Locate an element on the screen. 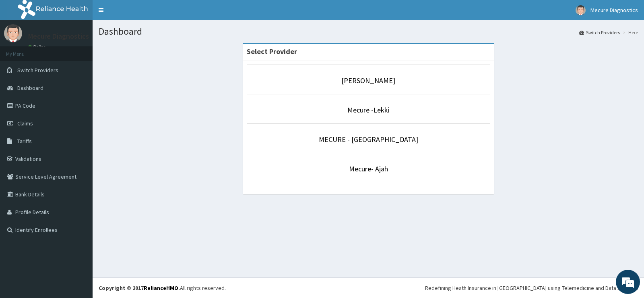 The width and height of the screenshot is (644, 298). a: Switch Providers is located at coordinates (599, 32).